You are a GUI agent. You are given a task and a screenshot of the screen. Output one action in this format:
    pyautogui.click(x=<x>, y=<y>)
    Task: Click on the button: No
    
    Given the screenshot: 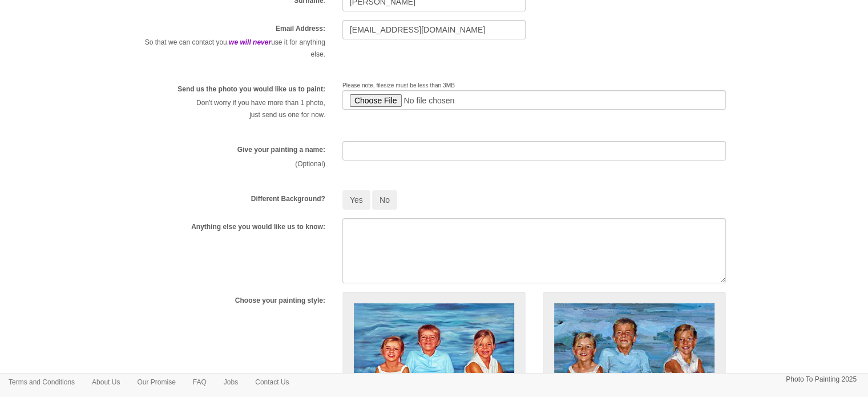 What is the action you would take?
    pyautogui.click(x=384, y=200)
    